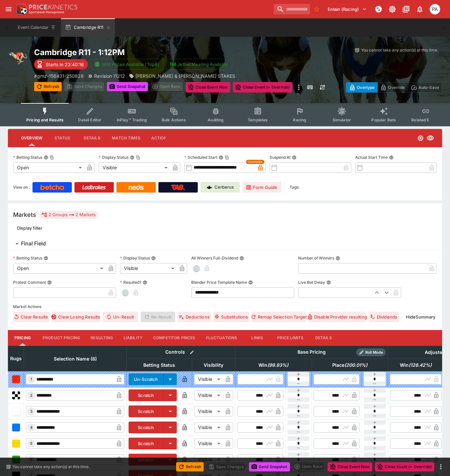 The image size is (450, 476). Describe the element at coordinates (16, 359) in the screenshot. I see `th: Rugs` at that location.